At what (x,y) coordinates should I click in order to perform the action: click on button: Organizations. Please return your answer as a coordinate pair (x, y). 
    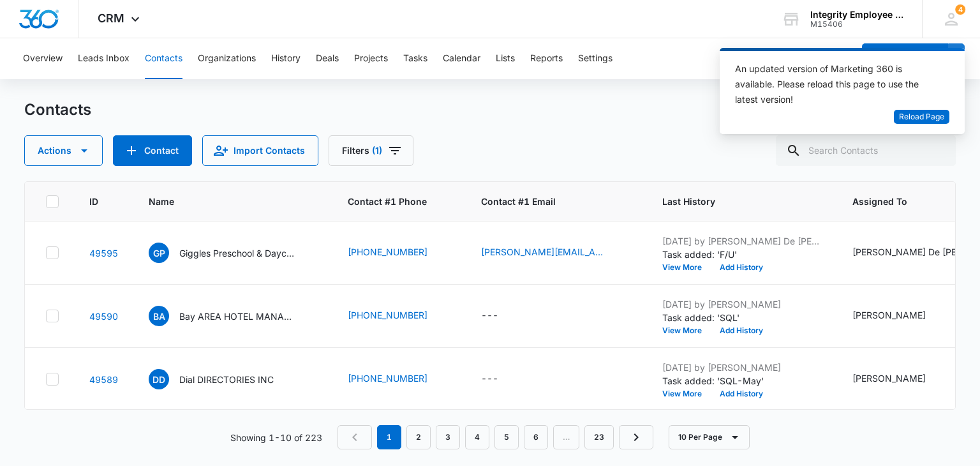
    Looking at the image, I should click on (227, 59).